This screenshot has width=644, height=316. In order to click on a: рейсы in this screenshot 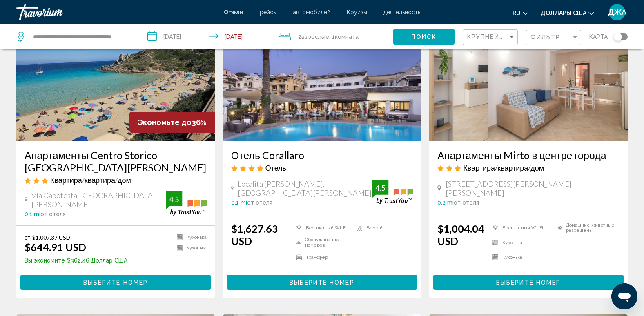, I will do `click(268, 12)`.